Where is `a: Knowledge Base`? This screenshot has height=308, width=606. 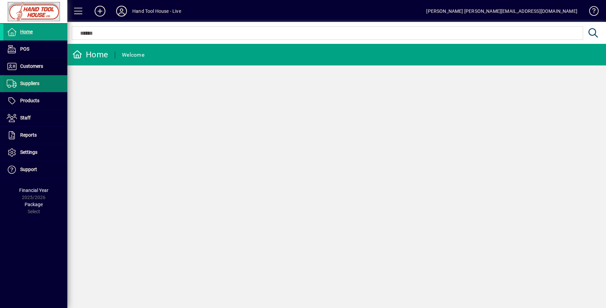 a: Knowledge Base is located at coordinates (591, 12).